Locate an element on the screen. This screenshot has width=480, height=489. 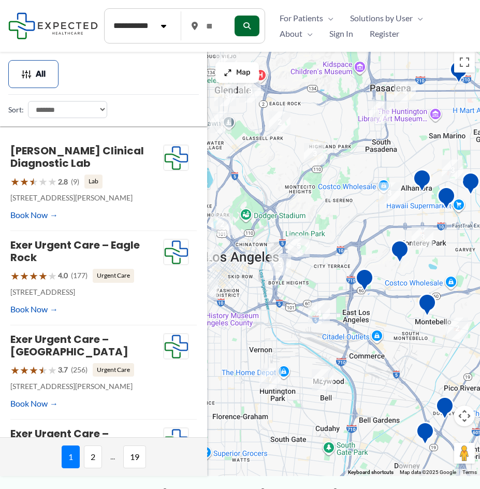
span: 2 is located at coordinates (93, 457).